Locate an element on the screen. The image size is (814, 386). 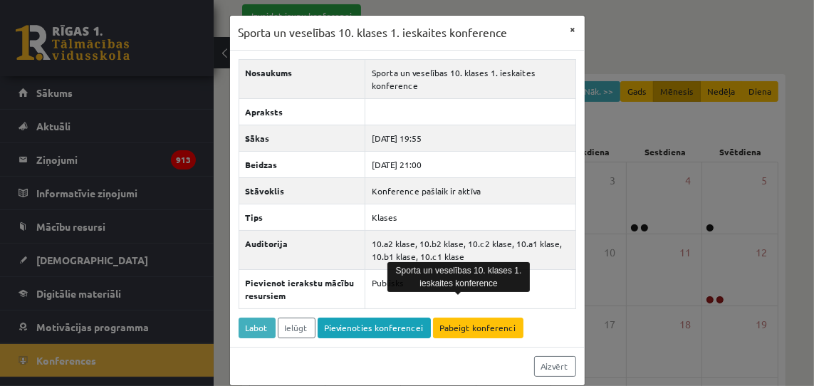
th: Tips is located at coordinates (301, 216).